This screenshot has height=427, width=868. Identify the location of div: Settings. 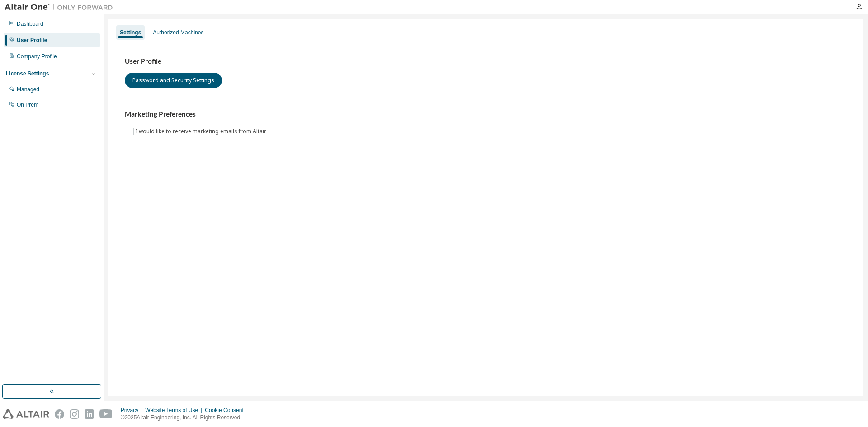
(130, 32).